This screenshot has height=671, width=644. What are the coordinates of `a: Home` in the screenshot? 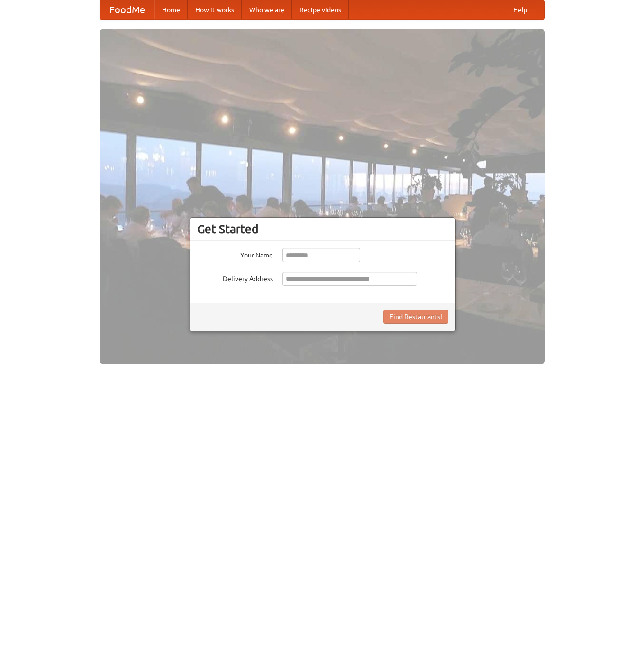 It's located at (171, 10).